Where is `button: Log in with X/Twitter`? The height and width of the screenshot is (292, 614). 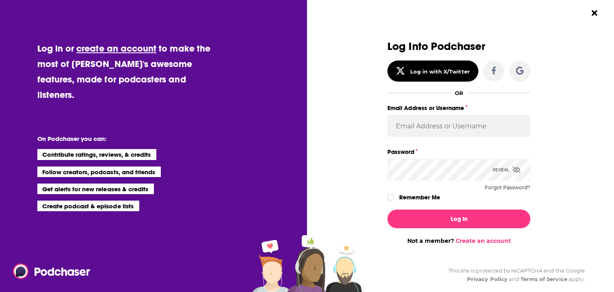
button: Log in with X/Twitter is located at coordinates (433, 71).